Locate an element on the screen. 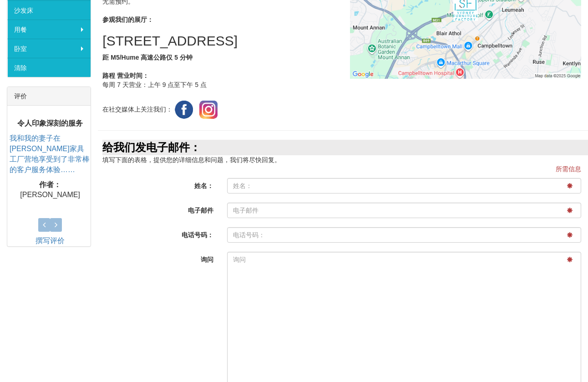 The image size is (588, 382). font: 沙发床 is located at coordinates (24, 10).